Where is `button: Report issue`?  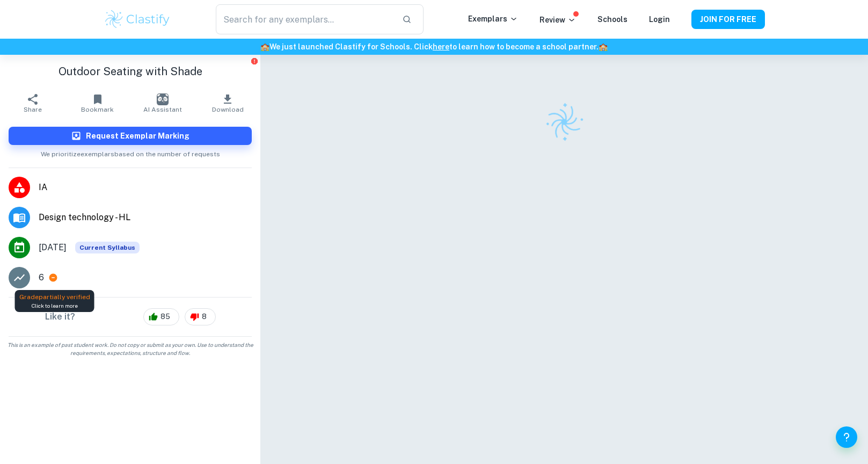 button: Report issue is located at coordinates (254, 61).